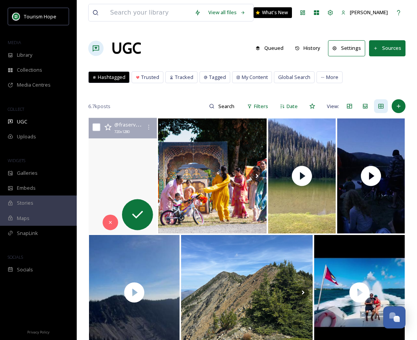  Describe the element at coordinates (333, 106) in the screenshot. I see `span: View:` at that location.